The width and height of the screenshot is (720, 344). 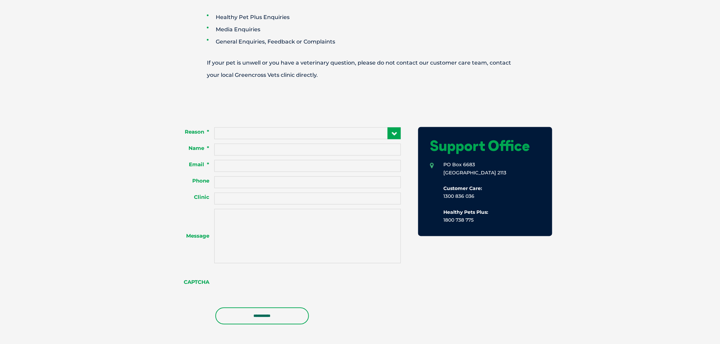 I want to click on label: Reason, so click(x=191, y=132).